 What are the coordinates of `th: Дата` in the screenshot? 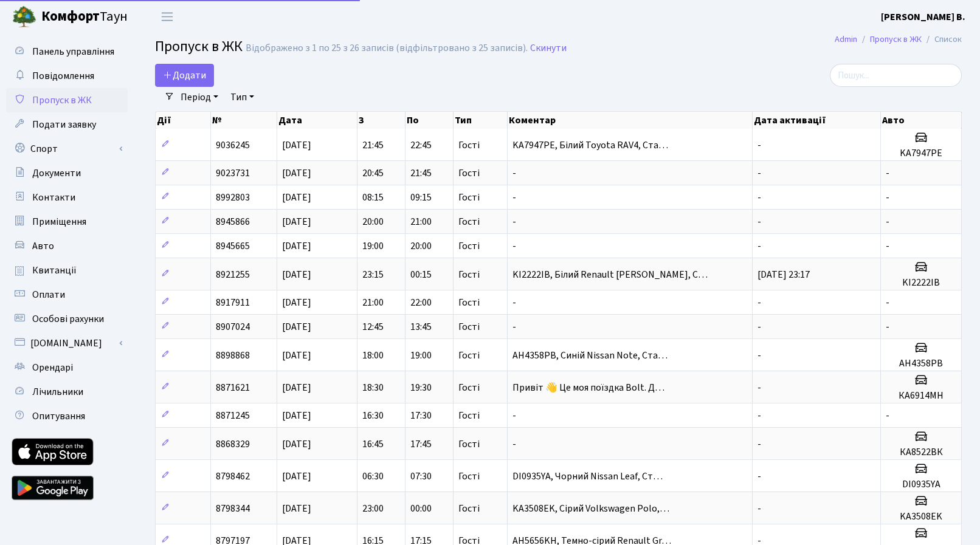 It's located at (317, 120).